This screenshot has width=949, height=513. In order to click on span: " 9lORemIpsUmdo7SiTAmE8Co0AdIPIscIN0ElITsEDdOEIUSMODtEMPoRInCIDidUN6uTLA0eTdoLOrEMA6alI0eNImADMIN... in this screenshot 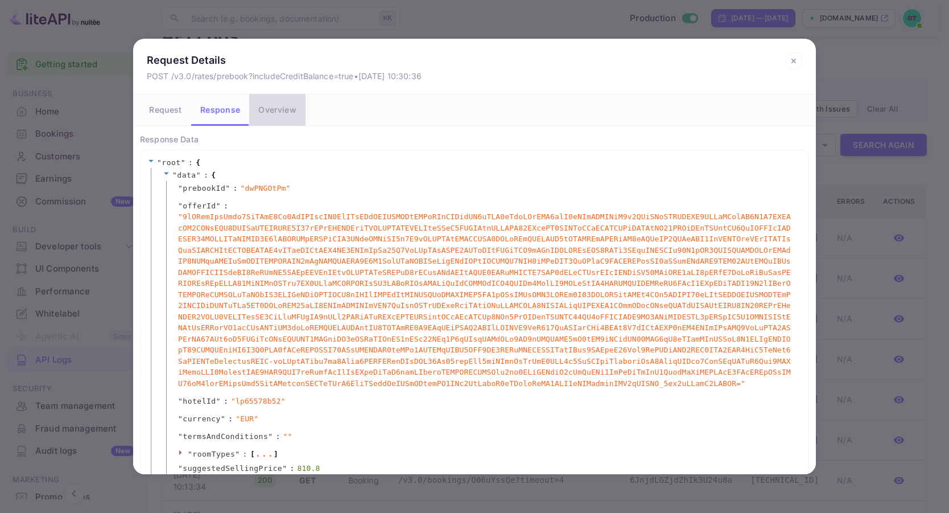, I will do `click(486, 300)`.